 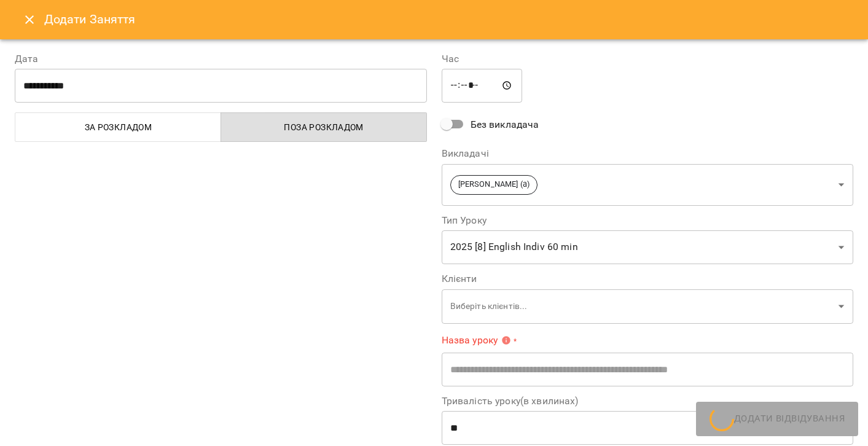 What do you see at coordinates (324, 127) in the screenshot?
I see `button: Поза розкладом` at bounding box center [324, 127].